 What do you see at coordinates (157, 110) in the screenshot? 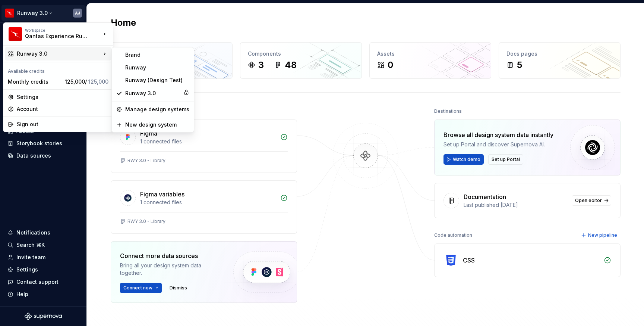
I see `div: Manage design systems` at bounding box center [157, 110].